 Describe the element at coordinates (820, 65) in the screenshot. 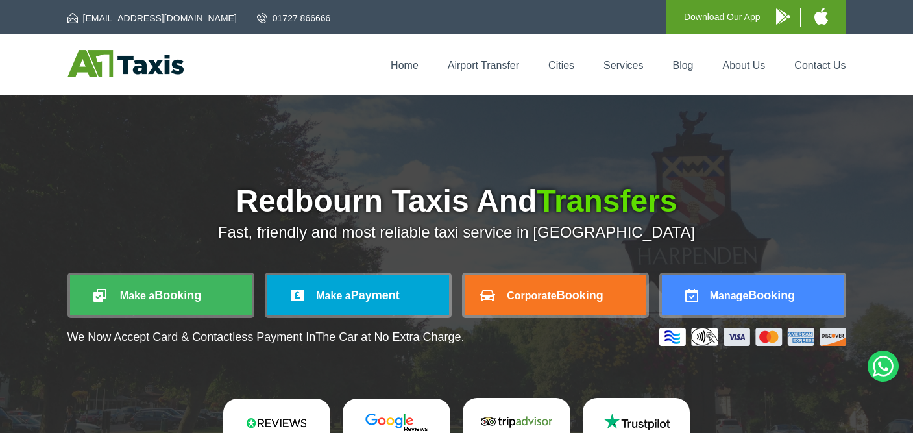

I see `a: Contact Us` at that location.